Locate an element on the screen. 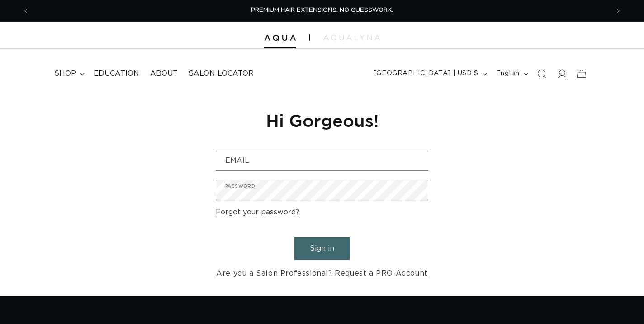 The height and width of the screenshot is (324, 644). img: Aqua Hair Extensions is located at coordinates (280, 38).